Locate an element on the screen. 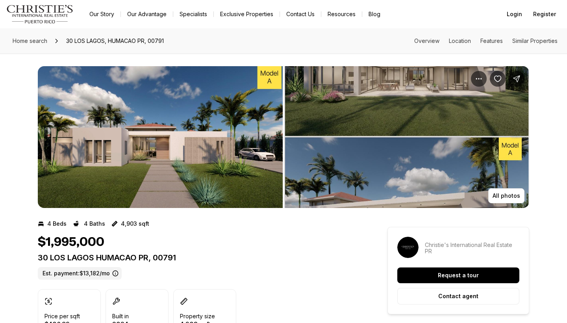 This screenshot has width=567, height=323. button: Save Property: 30 LOS LAGOS is located at coordinates (498, 79).